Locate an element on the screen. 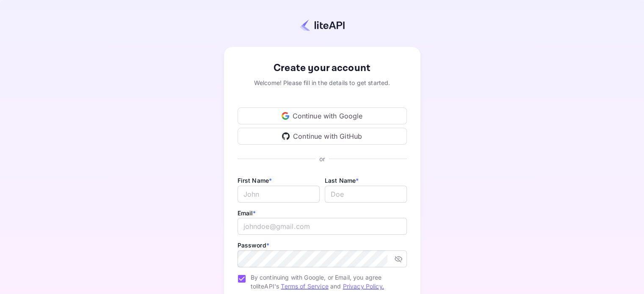 Image resolution: width=644 pixels, height=294 pixels. a: Terms of Service is located at coordinates (304, 287).